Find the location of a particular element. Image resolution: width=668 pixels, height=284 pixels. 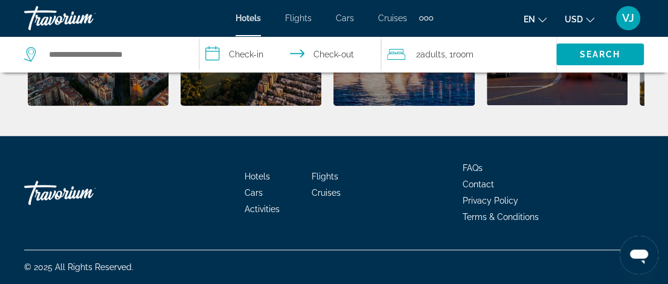

span: Contact is located at coordinates (478, 184).